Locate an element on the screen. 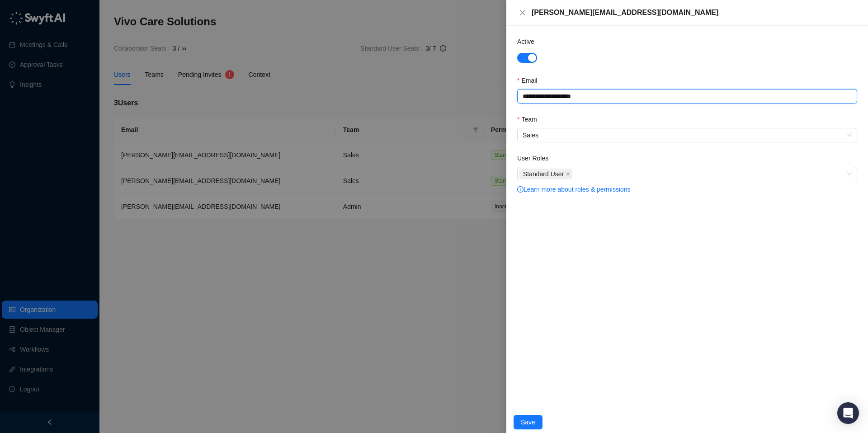  button: Close is located at coordinates (523, 13).